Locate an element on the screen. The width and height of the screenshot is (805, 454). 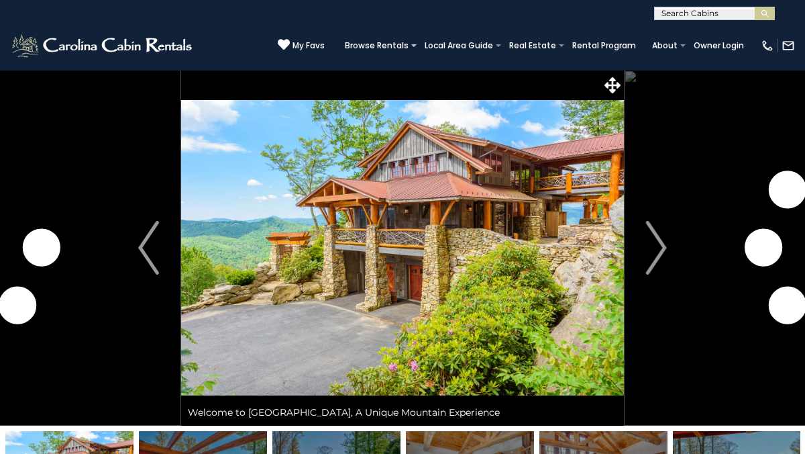
a: Rental Program is located at coordinates (604, 46).